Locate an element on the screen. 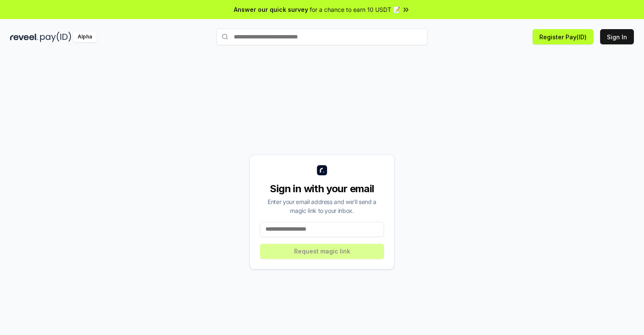 Image resolution: width=644 pixels, height=335 pixels. span: for a chance to earn 10 USDT 📝 is located at coordinates (355, 9).